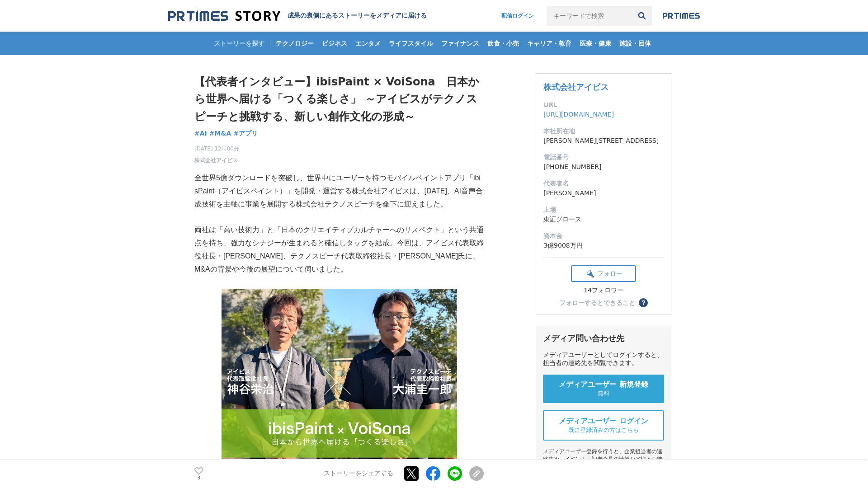 The image size is (868, 488). Describe the element at coordinates (604, 245) in the screenshot. I see `dd: 3億9008万円` at that location.